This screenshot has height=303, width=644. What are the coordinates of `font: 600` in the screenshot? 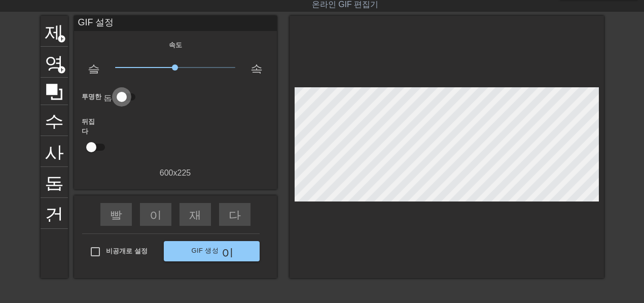 It's located at (166, 172).